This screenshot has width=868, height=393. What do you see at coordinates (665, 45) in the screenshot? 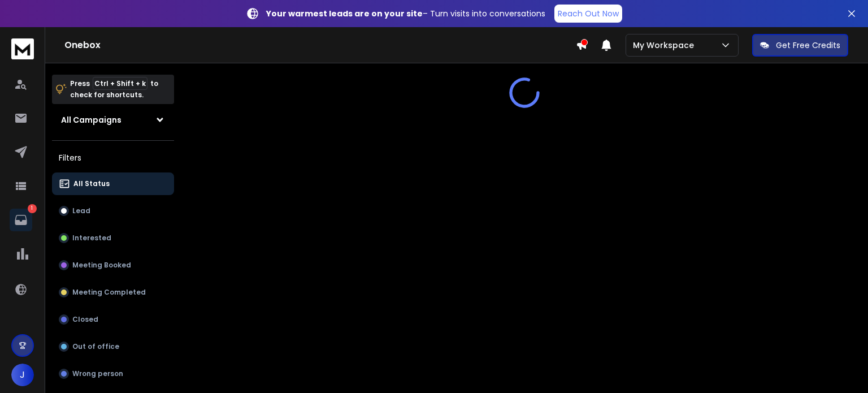
I see `p: My Workspace` at bounding box center [665, 45].